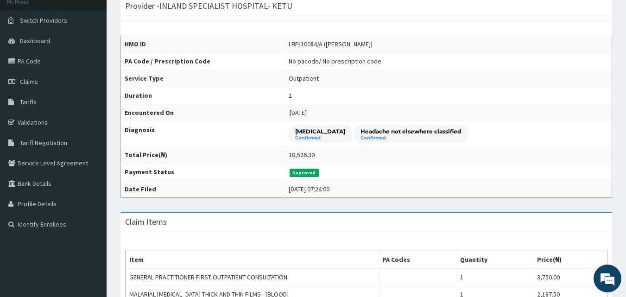 The height and width of the screenshot is (297, 626). What do you see at coordinates (35, 41) in the screenshot?
I see `span: Dashboard` at bounding box center [35, 41].